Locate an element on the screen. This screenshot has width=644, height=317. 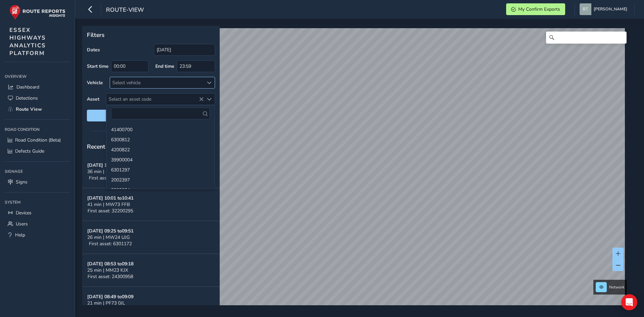
span: Network is located at coordinates (617, 287).